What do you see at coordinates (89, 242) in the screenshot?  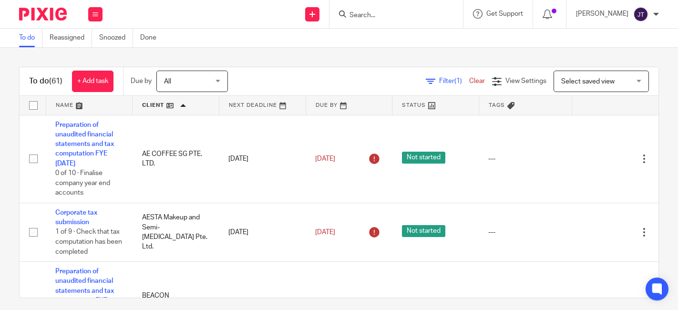 I see `span: 1 of 9 · Check that tax computation has been completed` at bounding box center [89, 242].